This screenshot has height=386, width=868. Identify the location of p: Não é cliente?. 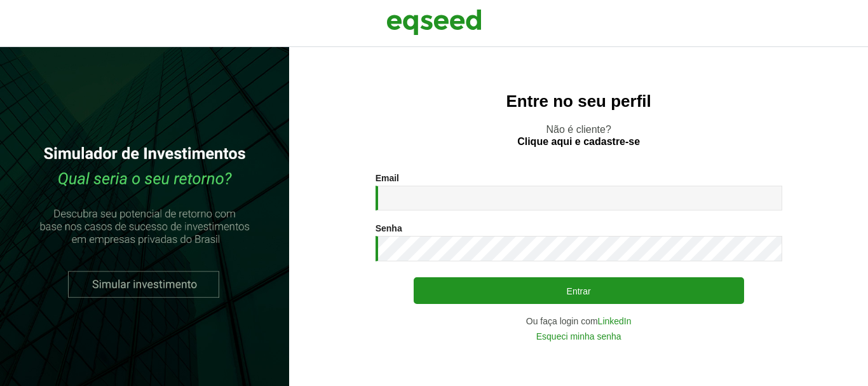
(579, 135).